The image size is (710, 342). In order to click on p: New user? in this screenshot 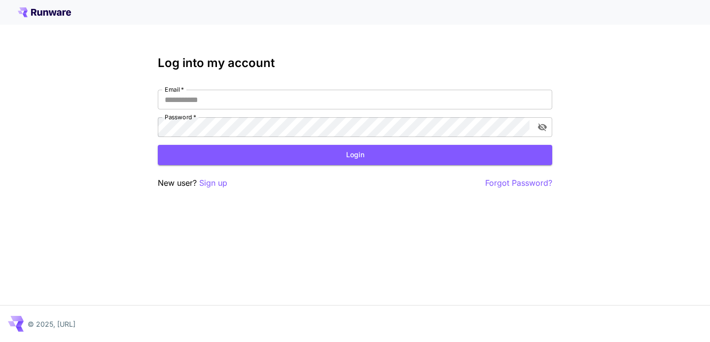, I will do `click(192, 183)`.